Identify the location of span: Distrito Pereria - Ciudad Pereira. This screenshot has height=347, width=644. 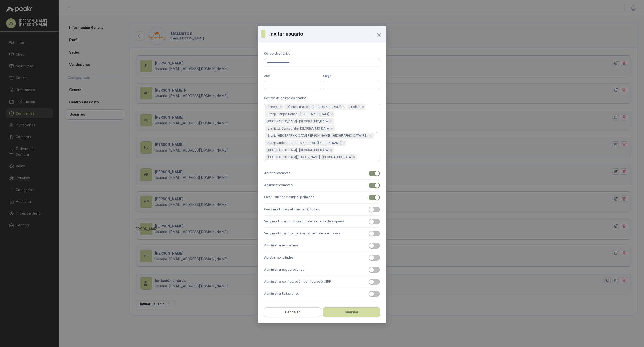
(311, 157).